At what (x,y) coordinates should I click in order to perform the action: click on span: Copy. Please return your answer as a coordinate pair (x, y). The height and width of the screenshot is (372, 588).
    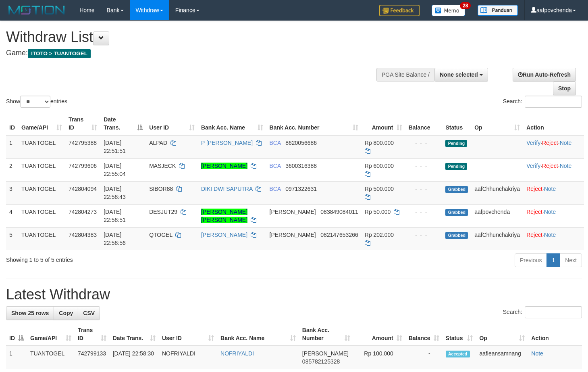
    Looking at the image, I should click on (66, 313).